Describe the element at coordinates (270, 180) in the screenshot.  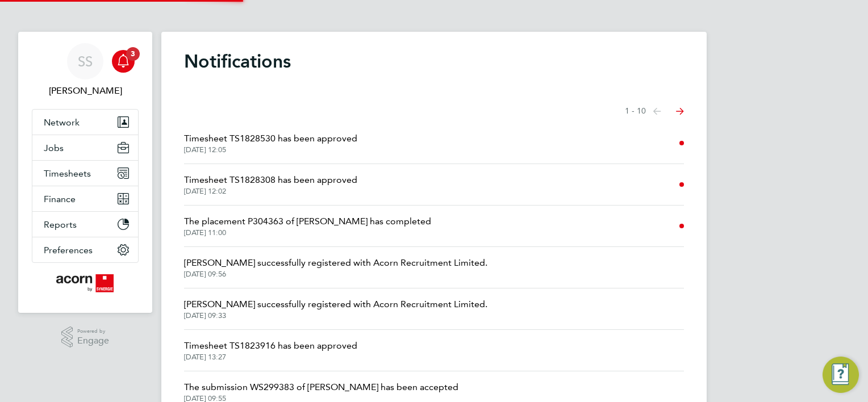
I see `span: Timesheet TS1828308 has been approved` at that location.